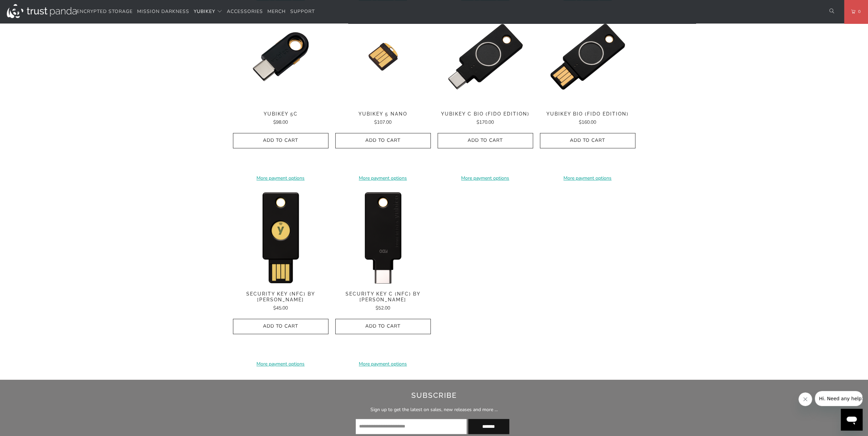 The image size is (868, 436). Describe the element at coordinates (485, 57) in the screenshot. I see `a: YubiKey C Bio (FIDO Edition) - Trust Panda YubiKey C Bio (FIDO Edition) - Trust Panda` at that location.